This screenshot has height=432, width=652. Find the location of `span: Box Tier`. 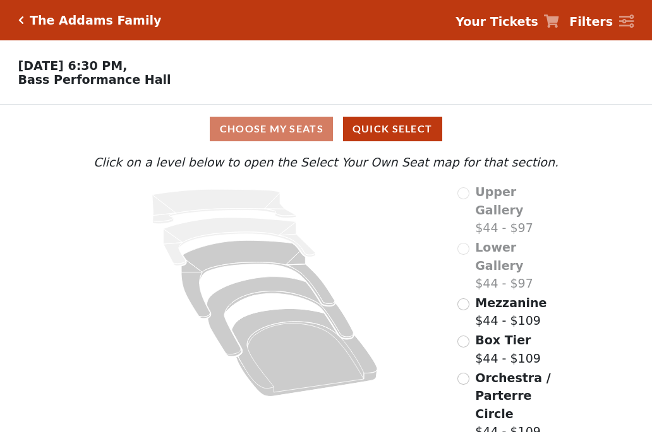

span: Box Tier is located at coordinates (503, 340).